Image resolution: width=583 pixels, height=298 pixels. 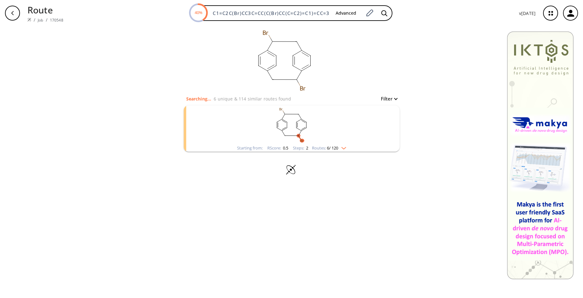 What do you see at coordinates (387, 99) in the screenshot?
I see `button: Filter` at bounding box center [387, 99].